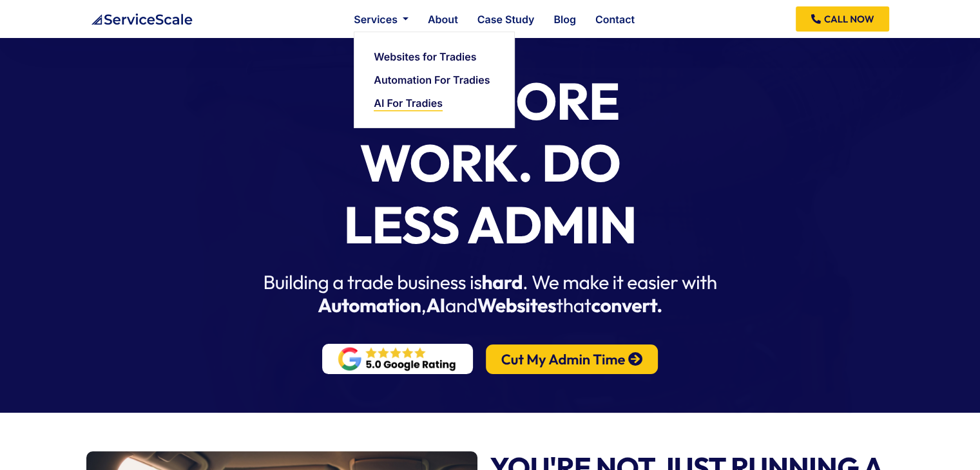 The image size is (980, 470). What do you see at coordinates (842, 19) in the screenshot?
I see `a: CALL NOW` at bounding box center [842, 19].